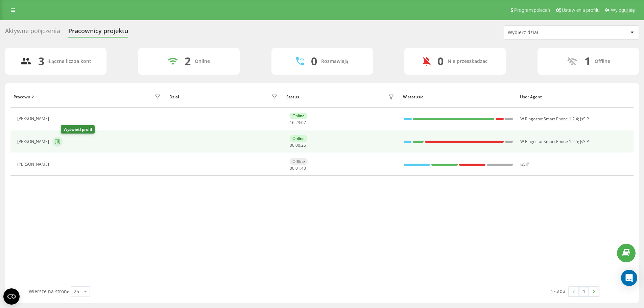  I want to click on a: 1, so click(583, 291).